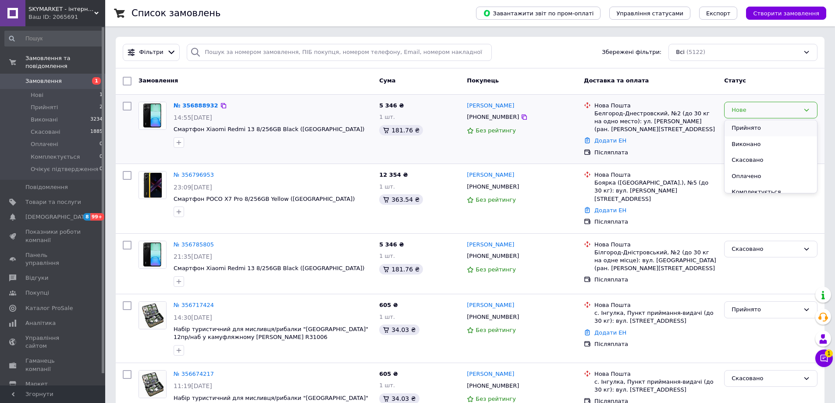 The image size is (835, 403). What do you see at coordinates (632, 52) in the screenshot?
I see `span: Збережені фільтри:` at bounding box center [632, 52].